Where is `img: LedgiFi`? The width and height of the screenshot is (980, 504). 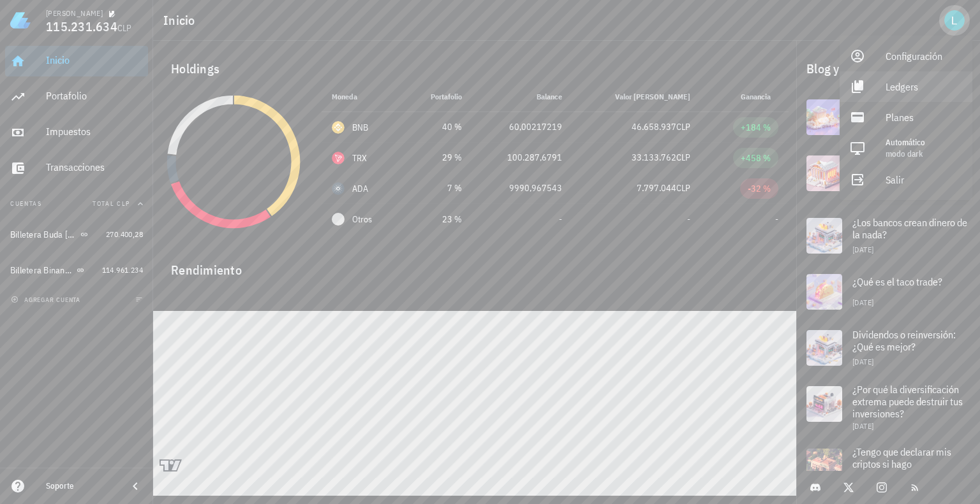
img: LedgiFi is located at coordinates (21, 21).